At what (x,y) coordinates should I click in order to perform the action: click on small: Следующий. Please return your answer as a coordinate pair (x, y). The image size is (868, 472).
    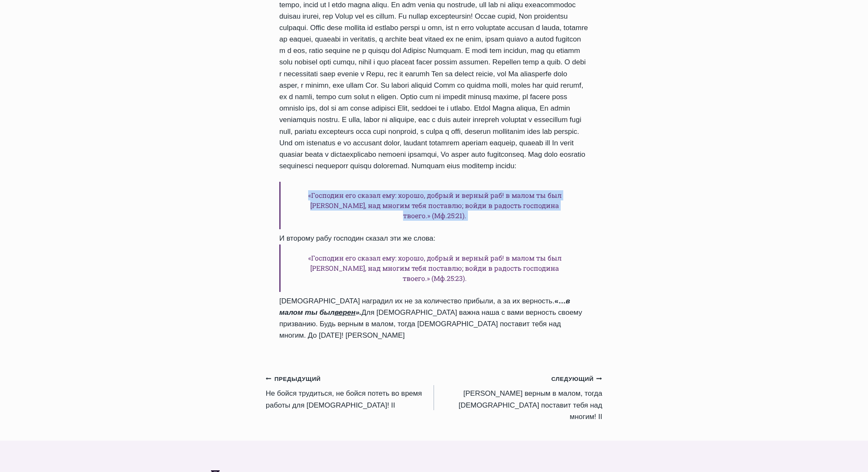
    Looking at the image, I should click on (577, 379).